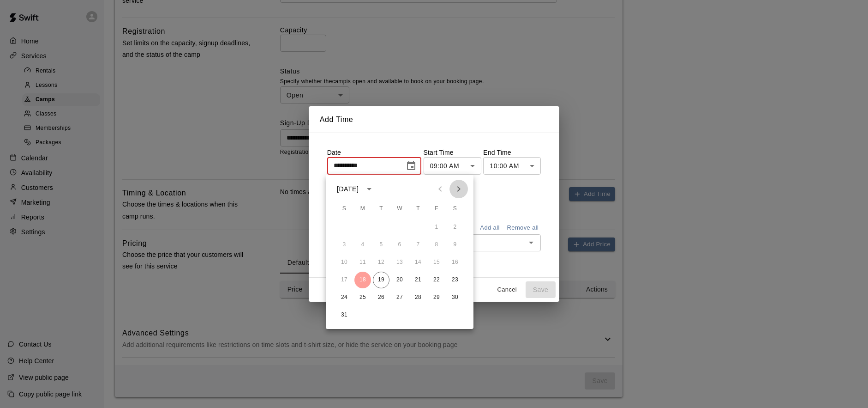 This screenshot has height=408, width=868. Describe the element at coordinates (369, 189) in the screenshot. I see `button: calendar view is open, switch to year view` at that location.